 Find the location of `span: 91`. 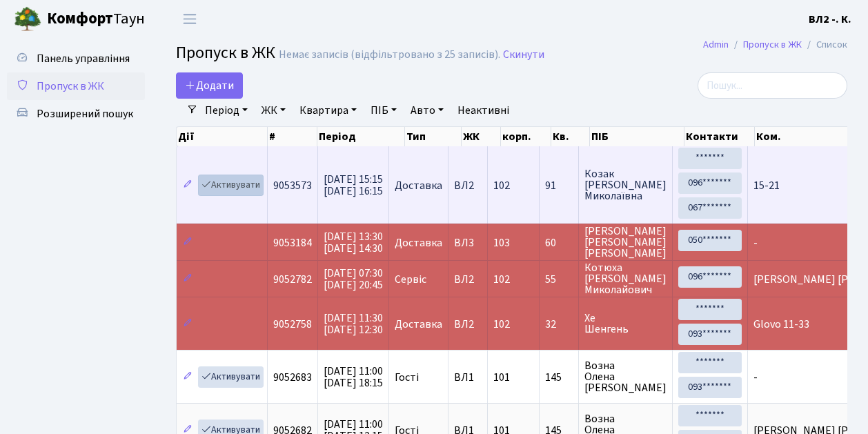

span: 91 is located at coordinates (559, 185).